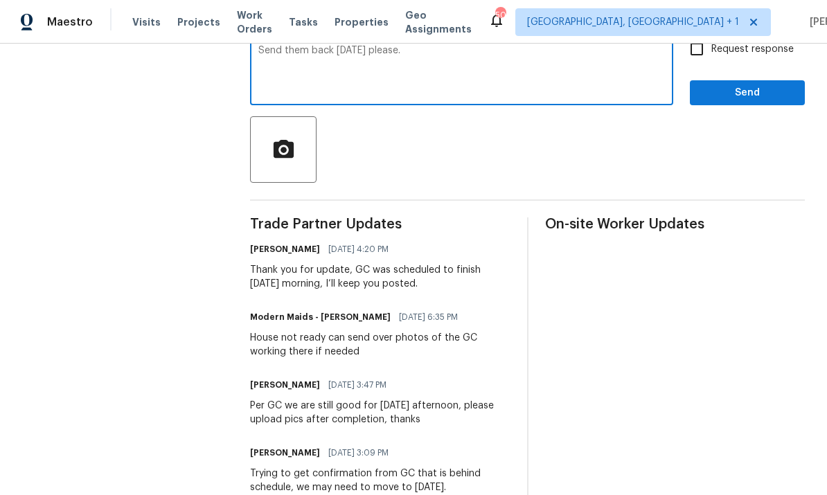 The image size is (827, 495). Describe the element at coordinates (439, 22) in the screenshot. I see `span: Geo Assignments` at that location.